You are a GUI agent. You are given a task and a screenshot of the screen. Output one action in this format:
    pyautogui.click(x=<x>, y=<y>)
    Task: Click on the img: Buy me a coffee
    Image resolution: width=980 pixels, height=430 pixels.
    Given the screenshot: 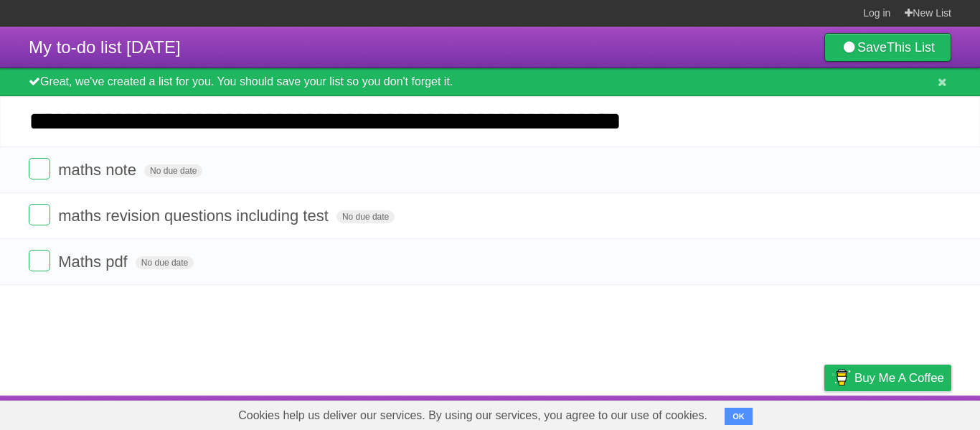 What is the action you would take?
    pyautogui.click(x=841, y=378)
    